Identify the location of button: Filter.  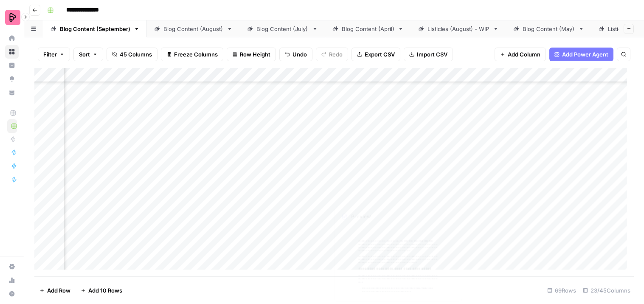
(54, 54).